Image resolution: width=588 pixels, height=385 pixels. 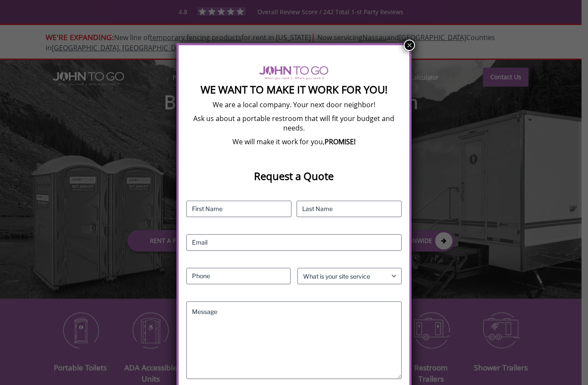 I want to click on strong: Request a Quote, so click(x=293, y=176).